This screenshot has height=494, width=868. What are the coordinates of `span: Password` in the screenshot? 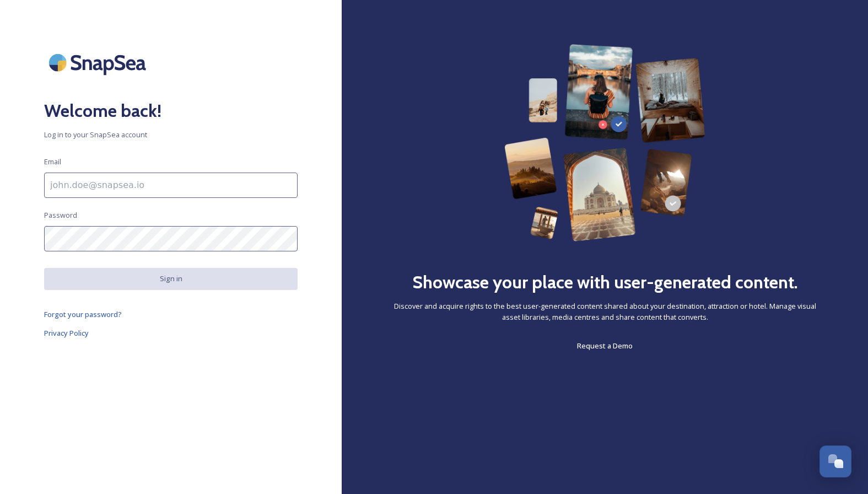 It's located at (61, 215).